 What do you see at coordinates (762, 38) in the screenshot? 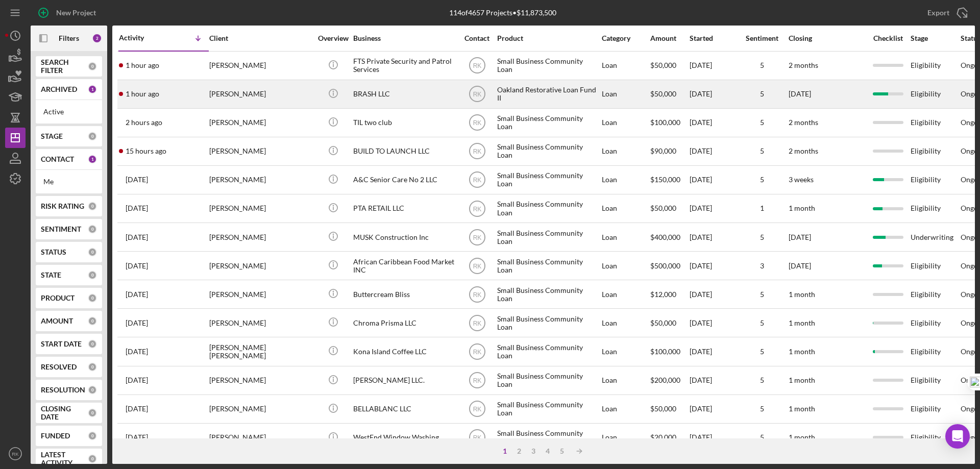
I see `div: Sentiment` at bounding box center [762, 38].